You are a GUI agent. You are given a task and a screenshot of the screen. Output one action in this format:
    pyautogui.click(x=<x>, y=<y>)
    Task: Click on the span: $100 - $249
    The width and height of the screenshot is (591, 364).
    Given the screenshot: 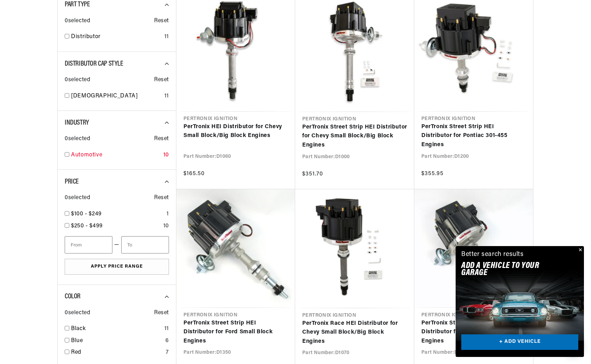 What is the action you would take?
    pyautogui.click(x=86, y=214)
    